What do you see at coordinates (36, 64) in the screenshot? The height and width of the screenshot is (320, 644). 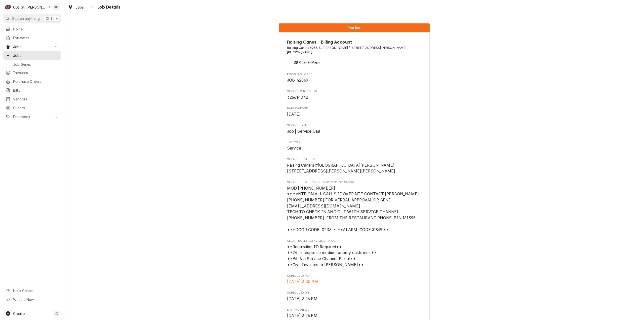 I see `span: Job Series` at bounding box center [36, 64].